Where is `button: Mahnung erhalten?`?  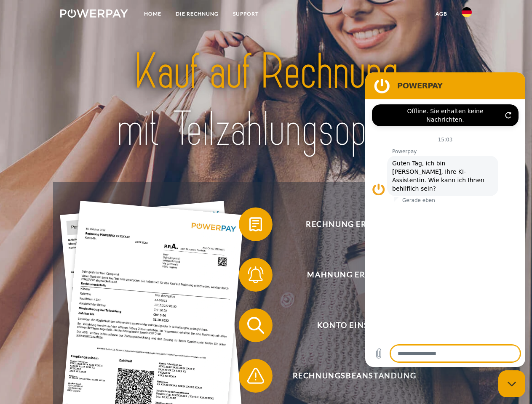
button: Mahnung erhalten? is located at coordinates (348, 275).